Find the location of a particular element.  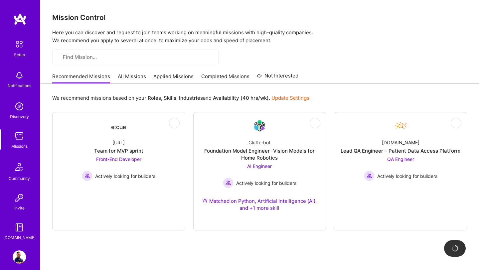

img: bell is located at coordinates (19, 76).